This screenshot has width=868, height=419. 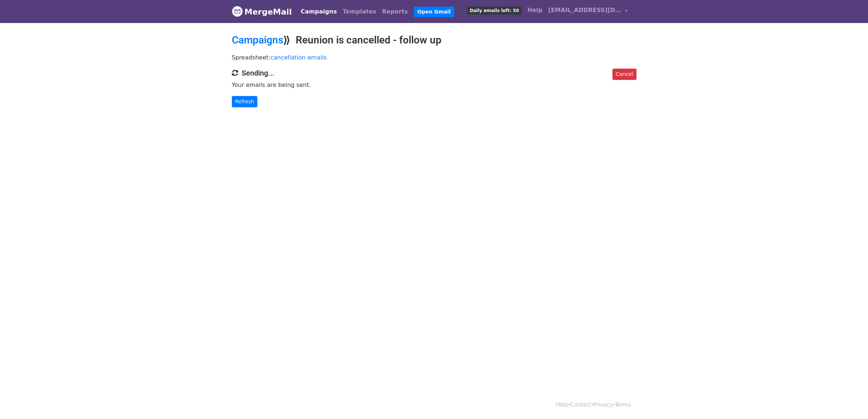 What do you see at coordinates (434, 85) in the screenshot?
I see `p: Your emails are being sent.` at bounding box center [434, 85].